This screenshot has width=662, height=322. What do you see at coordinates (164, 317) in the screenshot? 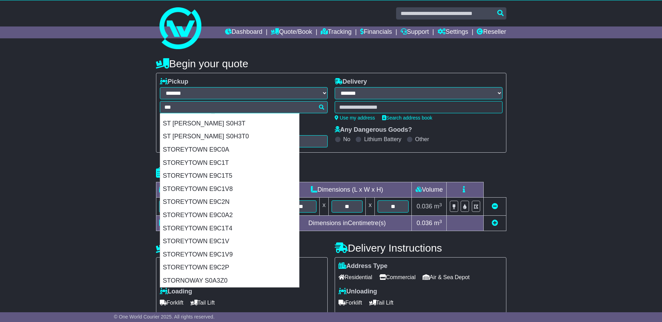
I see `span: © One World Courier 2025. All rights reserved.` at bounding box center [164, 317].